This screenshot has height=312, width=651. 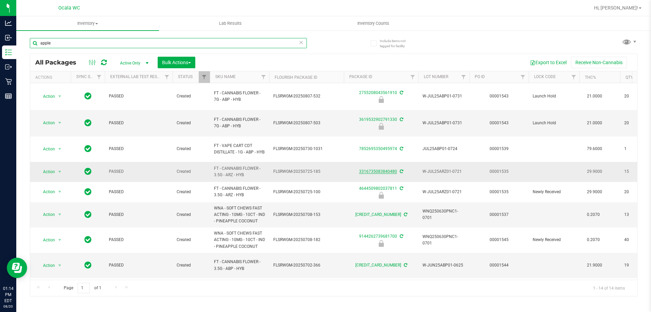 What do you see at coordinates (594, 96) in the screenshot?
I see `span: 21.0000` at bounding box center [594, 96].